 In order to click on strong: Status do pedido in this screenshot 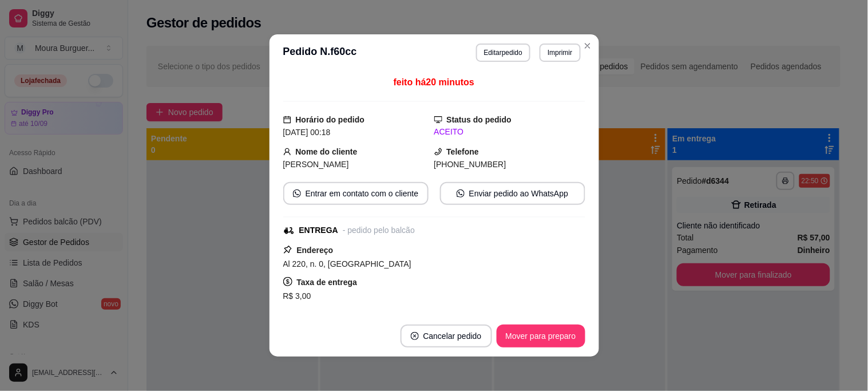, I will do `click(479, 120)`.